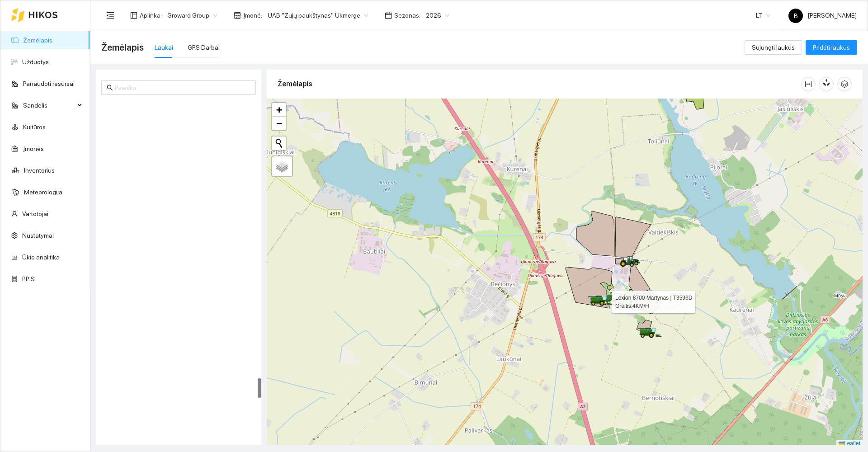 This screenshot has height=452, width=868. Describe the element at coordinates (203, 47) in the screenshot. I see `div: GPS Darbai` at that location.